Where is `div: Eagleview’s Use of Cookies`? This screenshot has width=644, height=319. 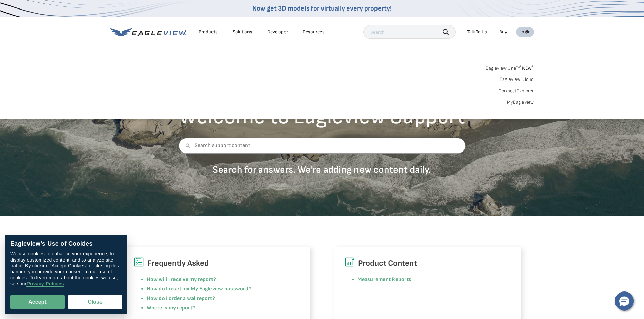
div: Eagleview’s Use of Cookies is located at coordinates (66, 244).